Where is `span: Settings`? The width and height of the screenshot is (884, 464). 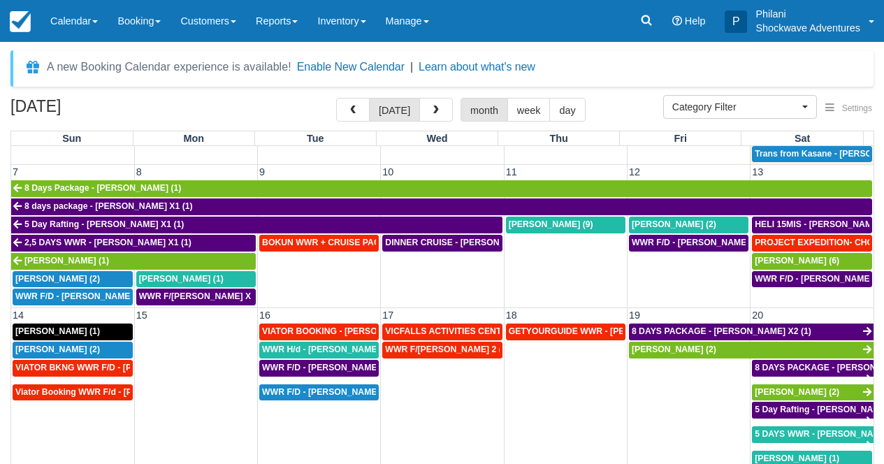
span: Settings is located at coordinates (857, 108).